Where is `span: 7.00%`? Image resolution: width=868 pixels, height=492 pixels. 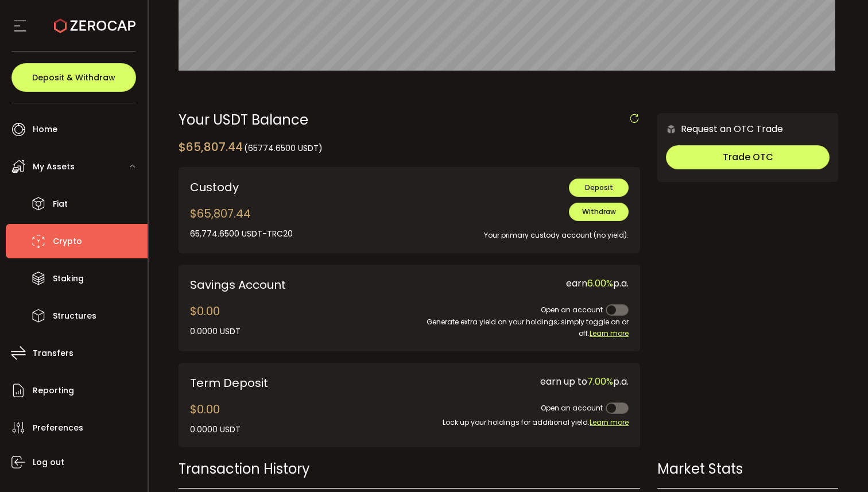
span: 7.00% is located at coordinates (600, 381).